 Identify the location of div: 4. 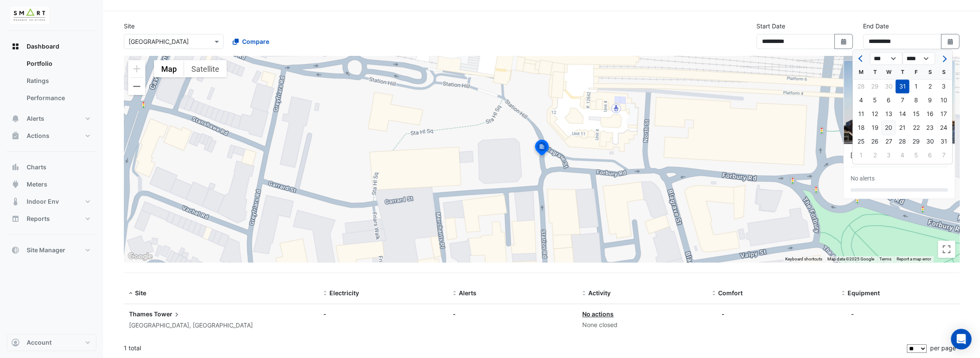
(902, 155).